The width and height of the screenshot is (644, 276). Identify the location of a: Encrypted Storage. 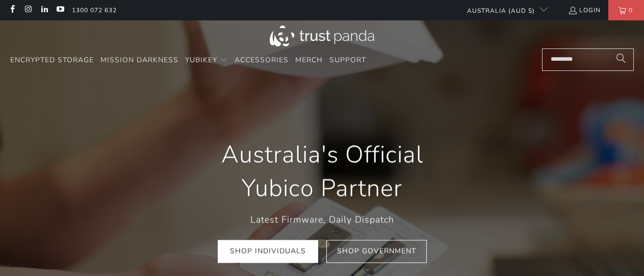
(52, 60).